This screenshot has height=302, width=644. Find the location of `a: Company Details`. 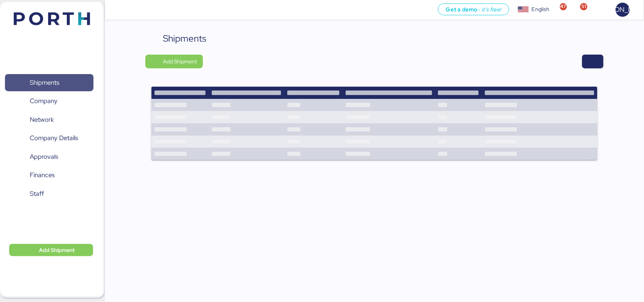

a: Company Details is located at coordinates (49, 138).